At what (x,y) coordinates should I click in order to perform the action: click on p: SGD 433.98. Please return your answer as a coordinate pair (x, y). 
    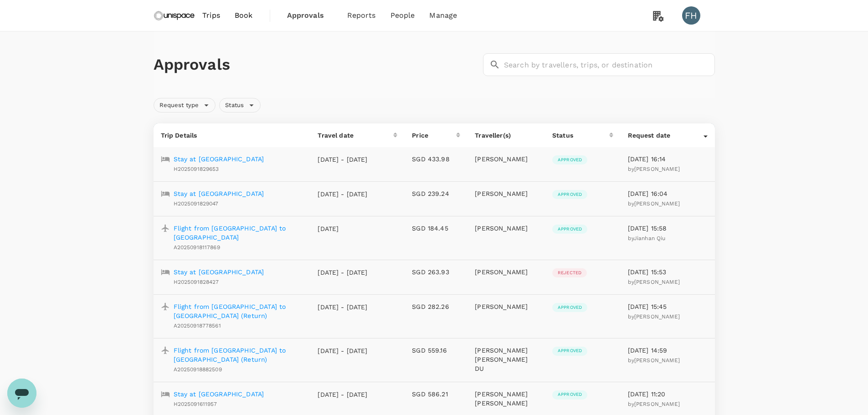
    Looking at the image, I should click on (436, 159).